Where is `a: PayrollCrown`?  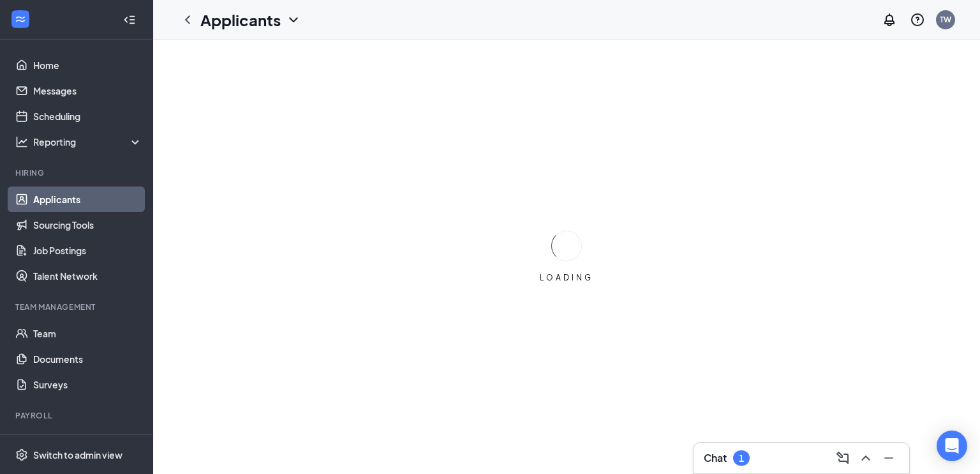 a: PayrollCrown is located at coordinates (88, 442).